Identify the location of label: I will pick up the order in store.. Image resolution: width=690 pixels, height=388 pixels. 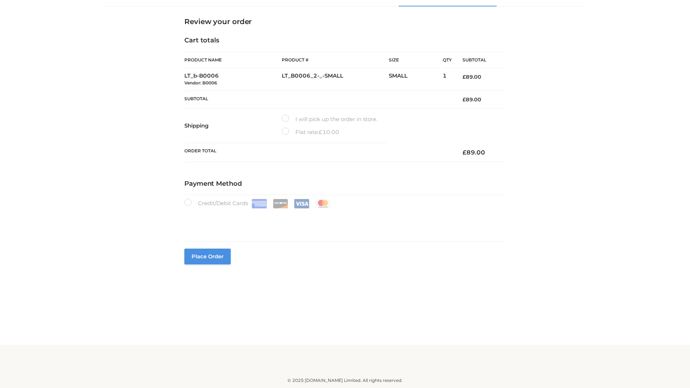
(329, 119).